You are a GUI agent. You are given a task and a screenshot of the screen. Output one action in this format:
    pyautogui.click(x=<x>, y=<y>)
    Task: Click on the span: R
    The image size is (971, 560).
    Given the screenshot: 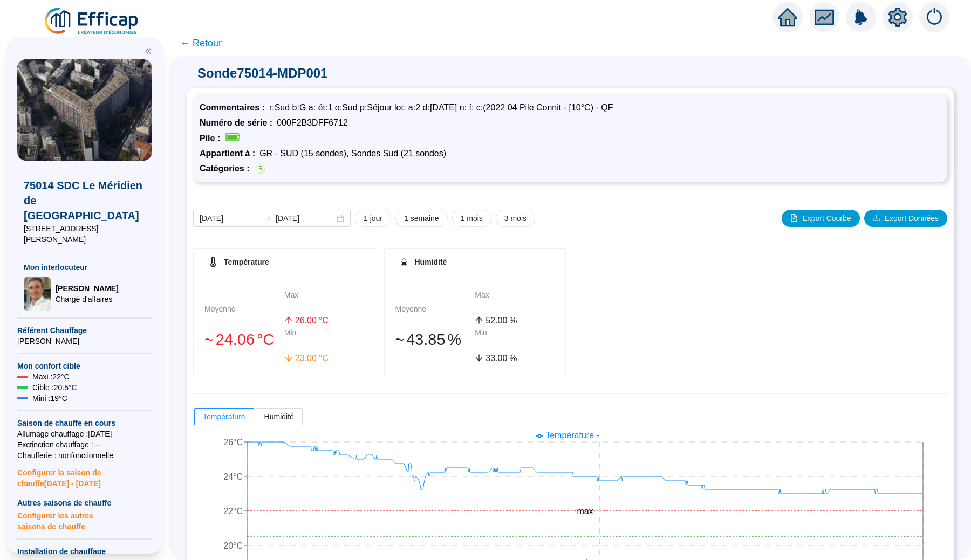 What is the action you would take?
    pyautogui.click(x=260, y=168)
    